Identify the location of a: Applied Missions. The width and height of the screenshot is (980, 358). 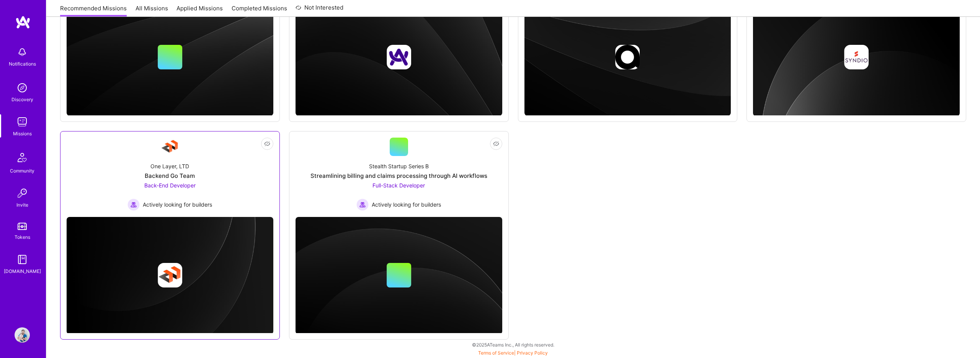
(200, 10).